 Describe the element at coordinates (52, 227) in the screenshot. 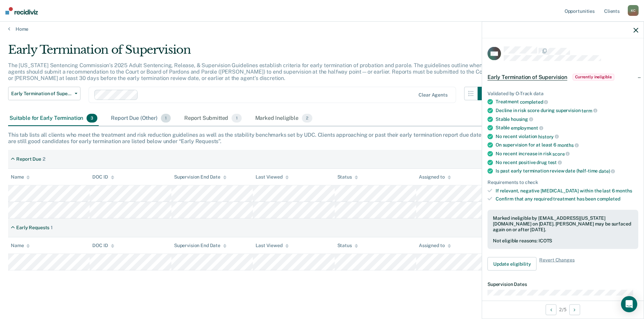

I see `div: 1` at that location.